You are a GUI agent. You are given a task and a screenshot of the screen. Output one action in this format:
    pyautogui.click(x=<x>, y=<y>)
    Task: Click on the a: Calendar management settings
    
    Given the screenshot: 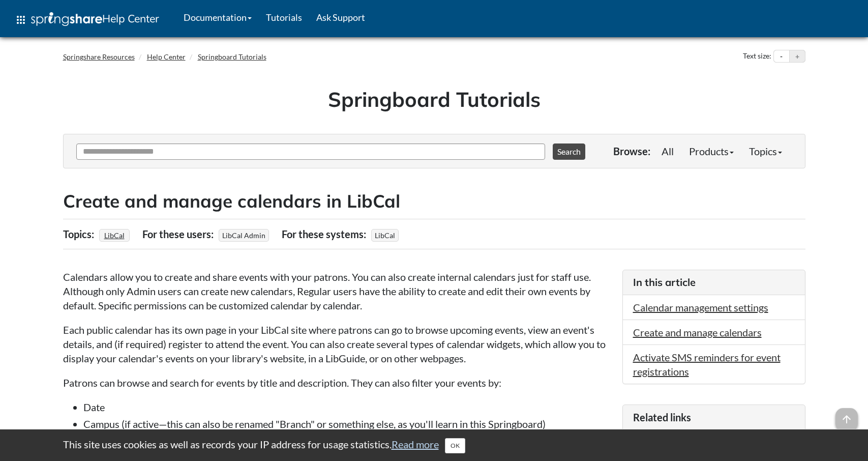 What is the action you would take?
    pyautogui.click(x=701, y=307)
    